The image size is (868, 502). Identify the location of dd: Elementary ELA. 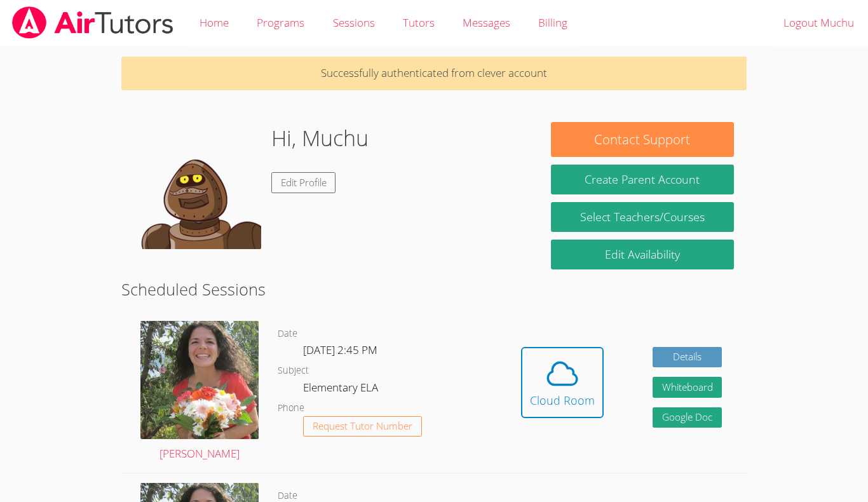
(342, 390).